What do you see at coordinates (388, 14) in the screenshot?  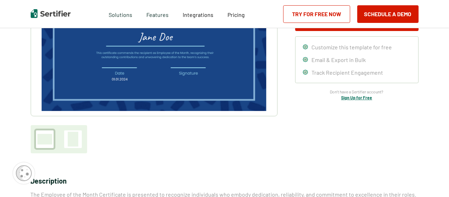 I see `button: Schedule a Demo` at bounding box center [388, 14].